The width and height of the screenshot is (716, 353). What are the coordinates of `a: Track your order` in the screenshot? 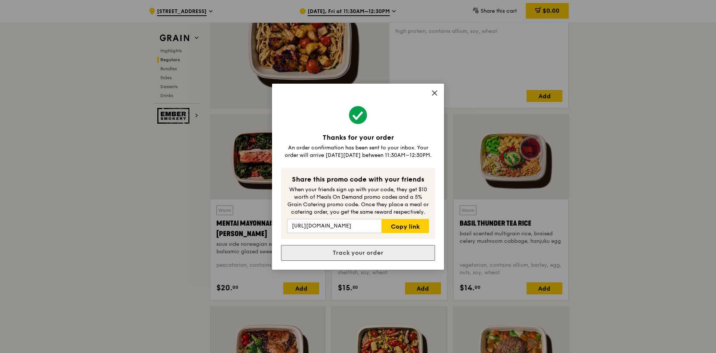 It's located at (358, 253).